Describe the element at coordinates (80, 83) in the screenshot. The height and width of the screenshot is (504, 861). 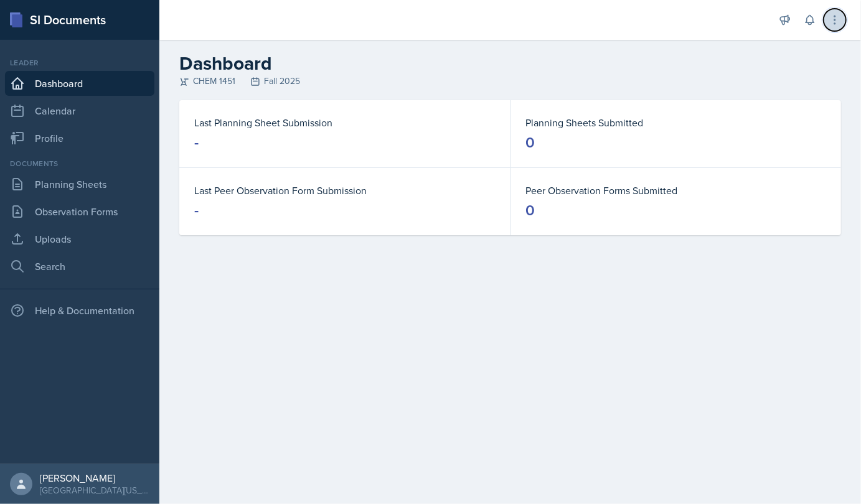
I see `a: Dashboard` at that location.